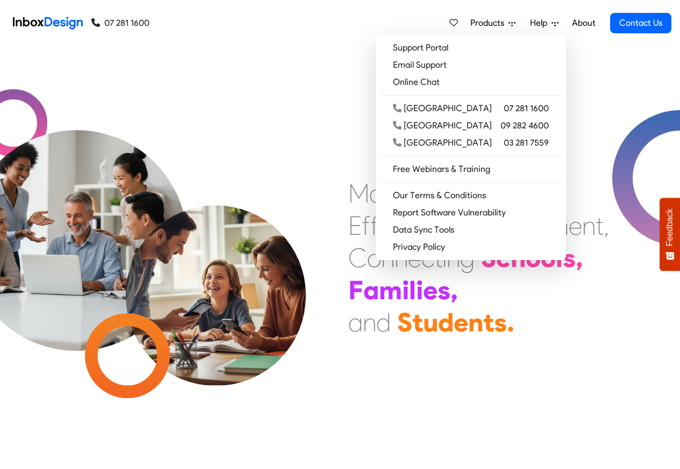 This screenshot has height=469, width=680. What do you see at coordinates (471, 82) in the screenshot?
I see `a: Online Chat` at bounding box center [471, 82].